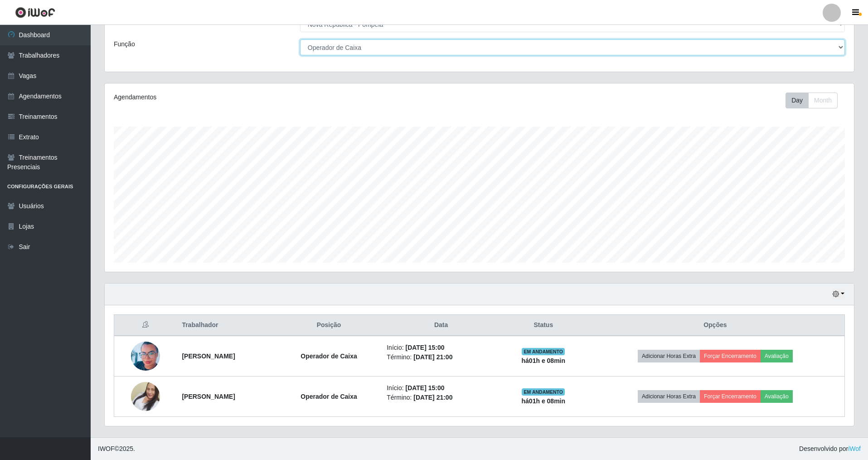 This screenshot has height=460, width=868. Describe the element at coordinates (797, 100) in the screenshot. I see `button: Day` at that location.